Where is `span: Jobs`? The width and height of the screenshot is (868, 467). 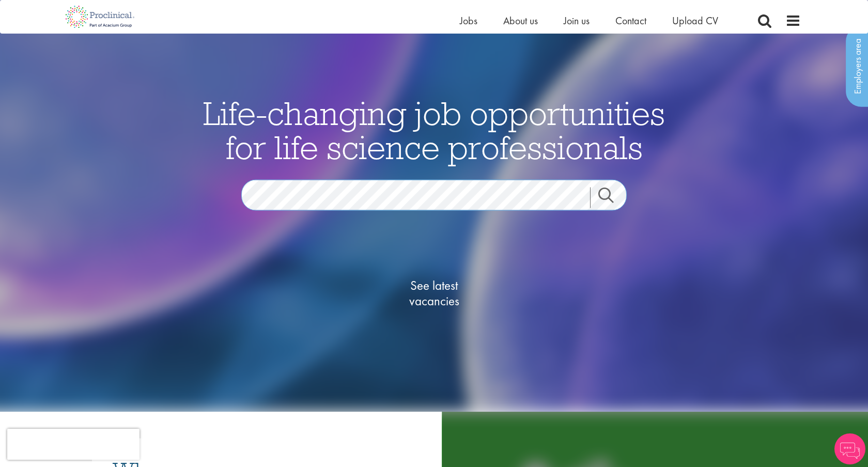
span: Jobs is located at coordinates (469, 21).